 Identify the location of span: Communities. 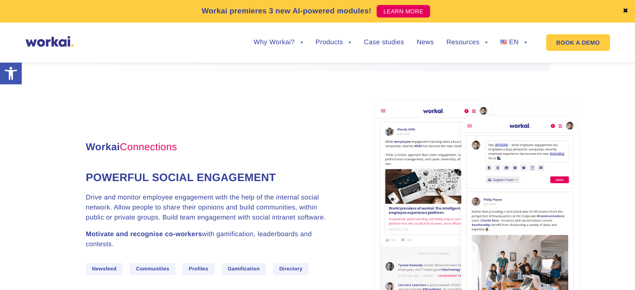
(153, 269).